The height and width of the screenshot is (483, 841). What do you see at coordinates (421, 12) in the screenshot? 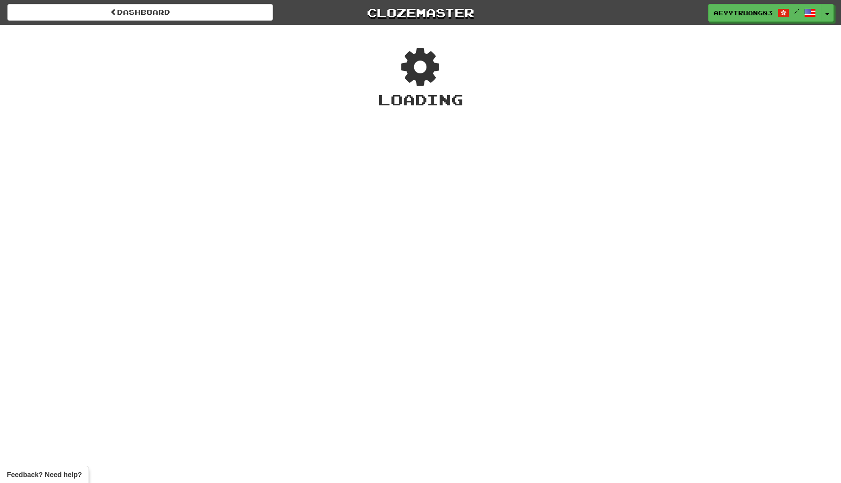
I see `a: Clozemaster` at bounding box center [421, 12].